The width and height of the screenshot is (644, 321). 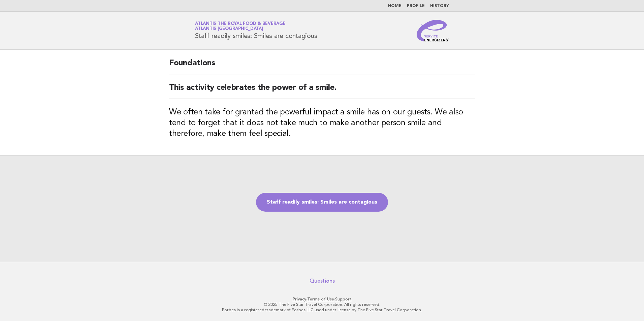 I want to click on a: Privacy, so click(x=299, y=299).